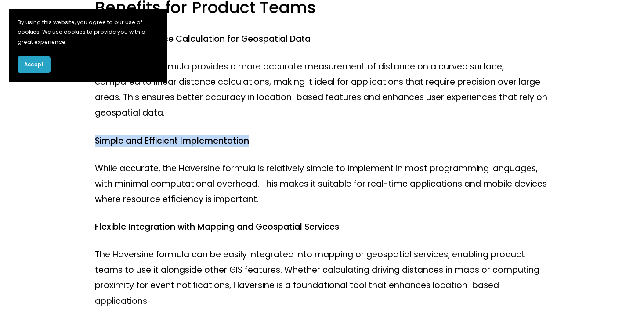 This screenshot has height=325, width=644. I want to click on p: While accurate, the Haversine formula is relatively simple to implement in most programming langu..., so click(322, 183).